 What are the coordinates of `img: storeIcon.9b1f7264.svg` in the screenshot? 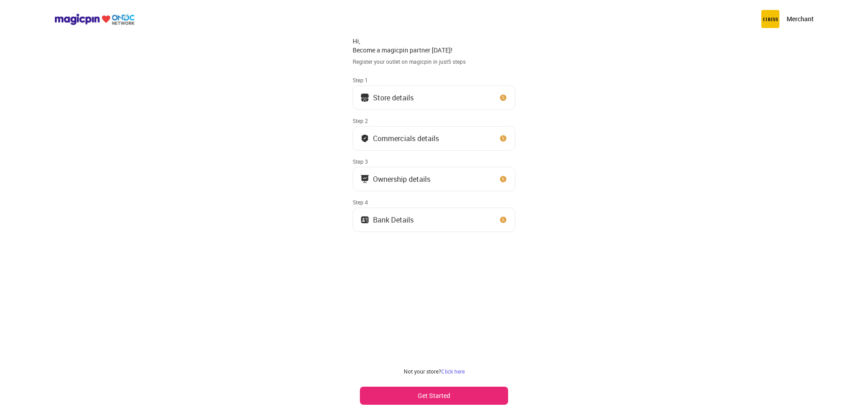 It's located at (365, 98).